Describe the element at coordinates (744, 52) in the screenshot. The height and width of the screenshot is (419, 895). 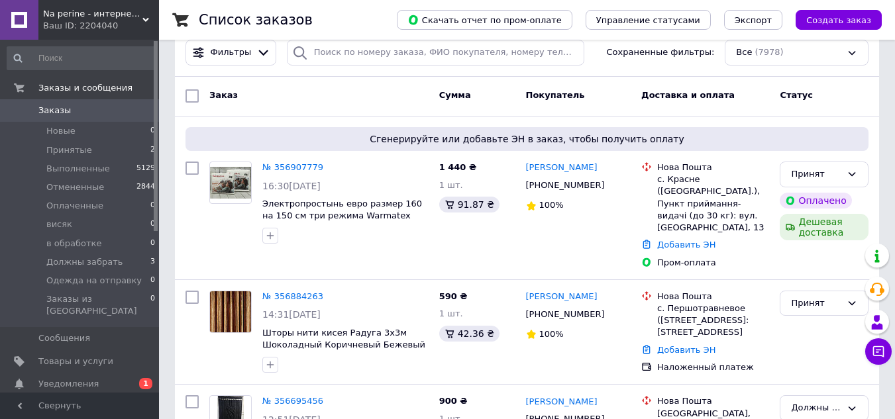
I see `span: Все` at that location.